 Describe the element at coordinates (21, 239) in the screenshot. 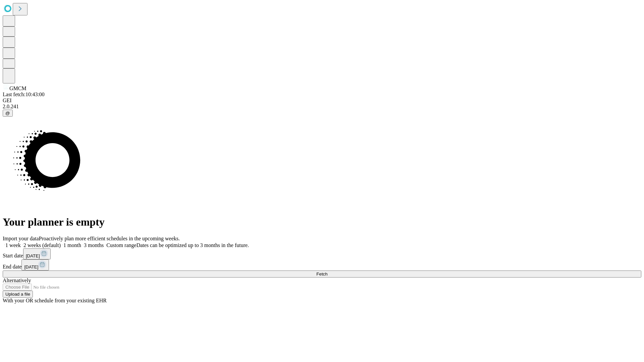

I see `span: Import your data` at that location.